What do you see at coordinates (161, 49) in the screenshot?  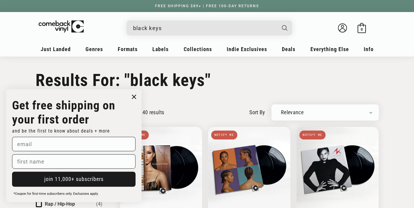 I see `span: Labels` at bounding box center [161, 49].